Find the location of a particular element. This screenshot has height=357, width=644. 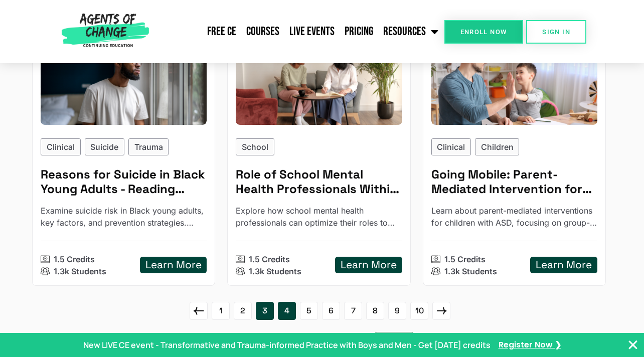

p: Suicide is located at coordinates (104, 147).